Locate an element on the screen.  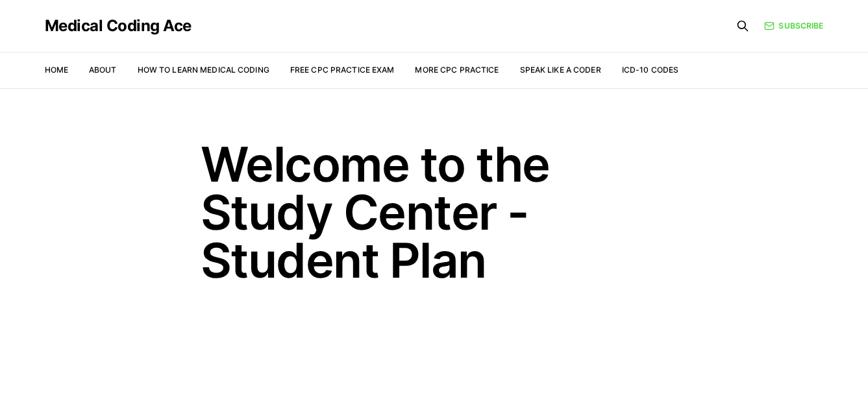
a: How to Learn Medical Coding is located at coordinates (203, 70).